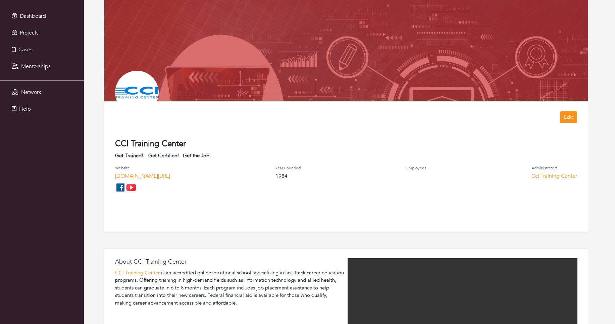 The height and width of the screenshot is (324, 615). Describe the element at coordinates (42, 109) in the screenshot. I see `a: Help` at that location.